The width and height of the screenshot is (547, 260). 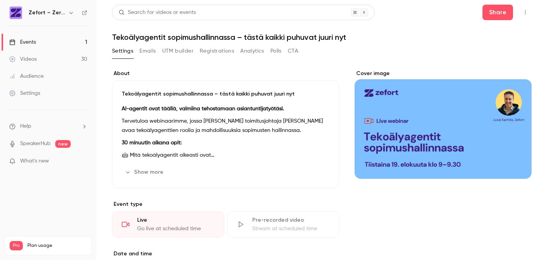 What do you see at coordinates (498, 12) in the screenshot?
I see `button: Share` at bounding box center [498, 12].